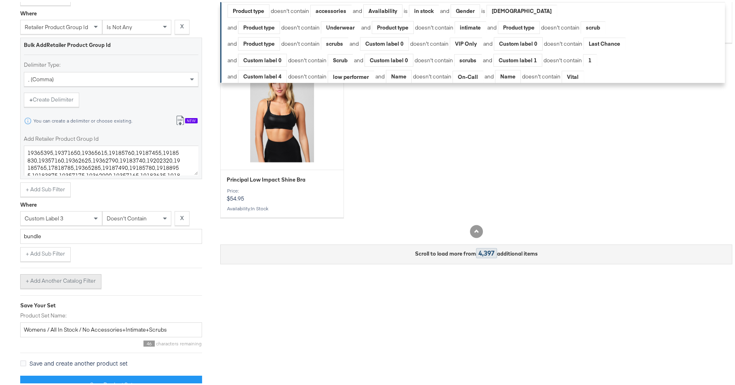  I want to click on span: , (comma), so click(41, 77).